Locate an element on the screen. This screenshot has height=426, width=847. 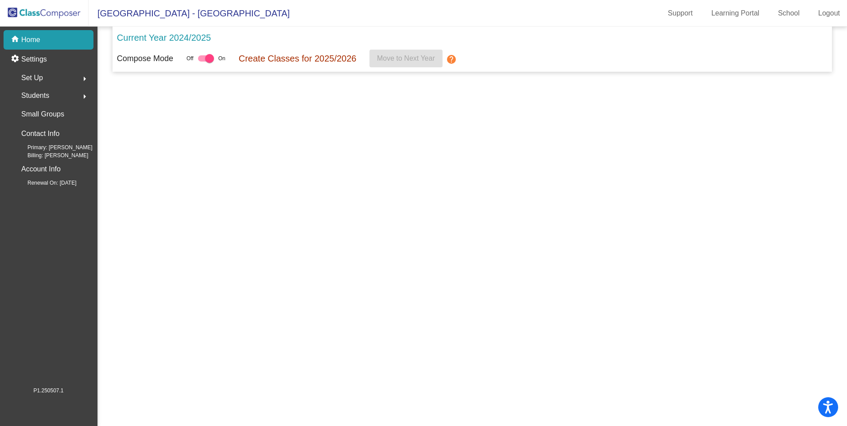
p: Home is located at coordinates (31, 40).